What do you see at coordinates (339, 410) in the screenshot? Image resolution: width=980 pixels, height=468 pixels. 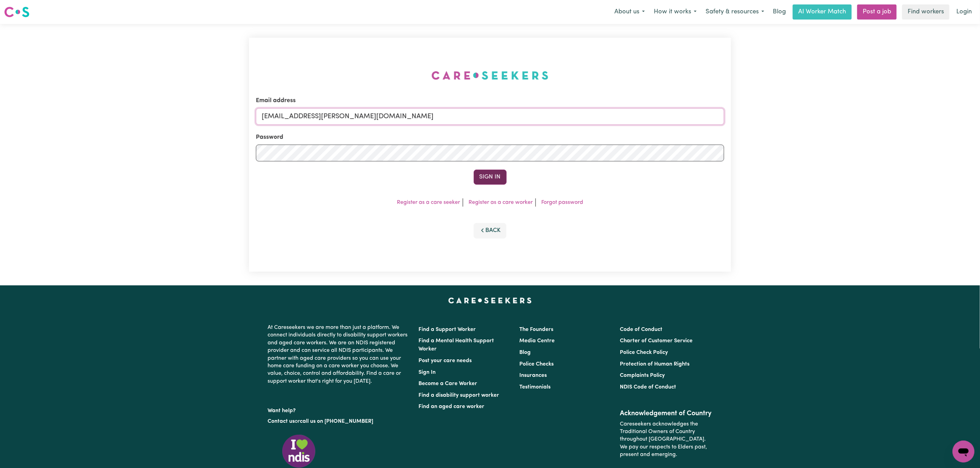 I see `p: Want help?` at bounding box center [339, 410].